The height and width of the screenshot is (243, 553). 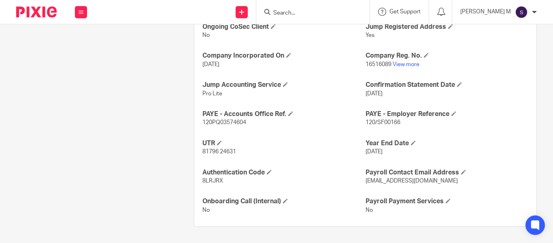 I want to click on span: 8LRJRX, so click(x=213, y=181).